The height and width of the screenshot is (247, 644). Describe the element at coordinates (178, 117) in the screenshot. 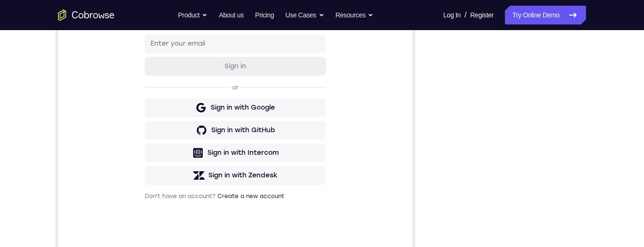

I see `button: Sign in` at that location.